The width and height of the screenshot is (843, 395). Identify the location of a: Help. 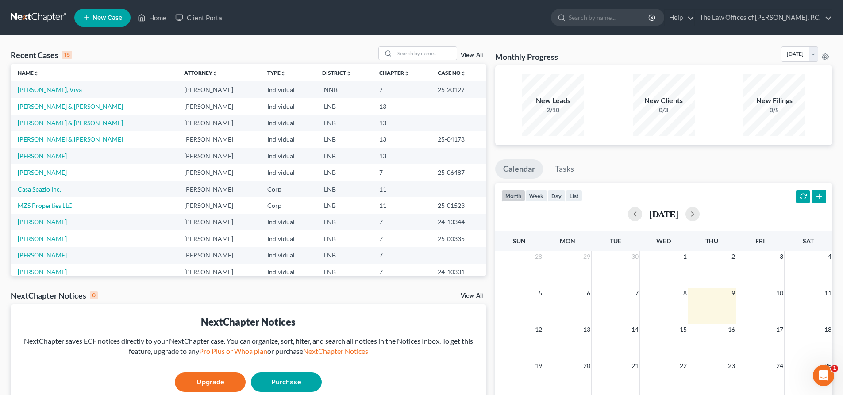
(679, 18).